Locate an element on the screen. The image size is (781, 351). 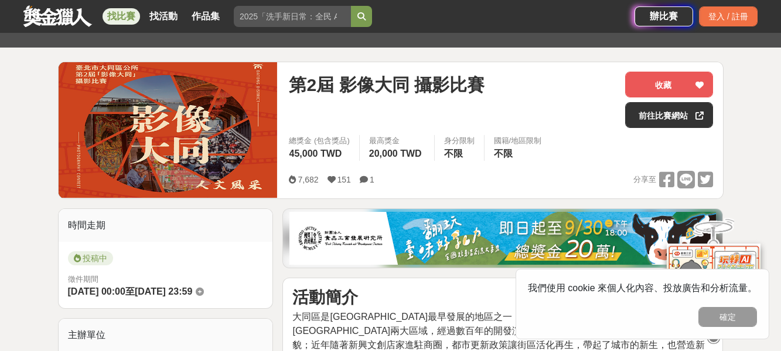
span: 分享至 is located at coordinates (645, 179).